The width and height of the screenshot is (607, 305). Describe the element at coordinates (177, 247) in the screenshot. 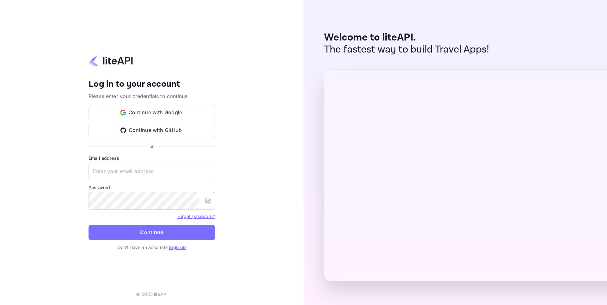

I see `a: Sign up` at that location.